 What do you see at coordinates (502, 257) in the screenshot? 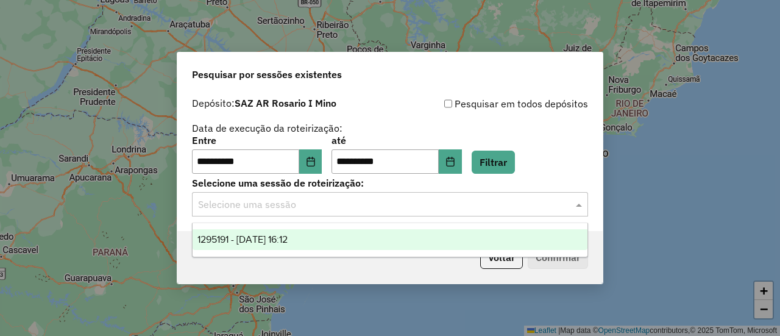
I see `button: Voltar` at bounding box center [502, 257].